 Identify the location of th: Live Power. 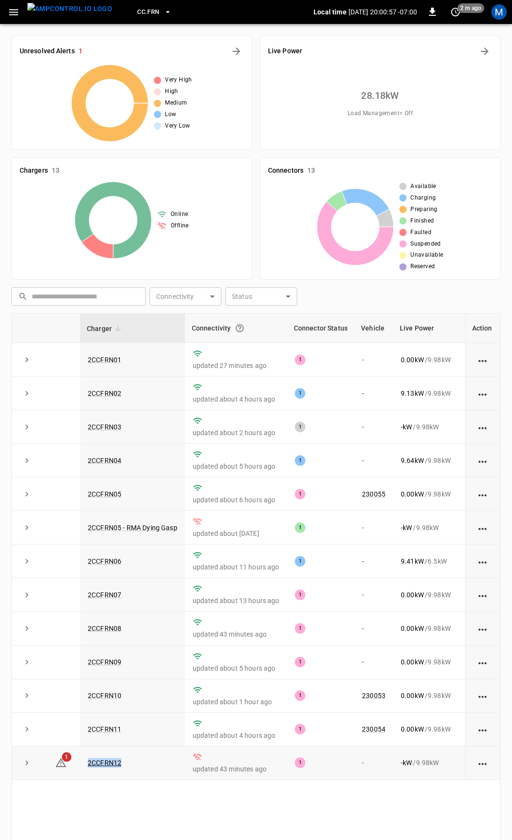
(426, 328).